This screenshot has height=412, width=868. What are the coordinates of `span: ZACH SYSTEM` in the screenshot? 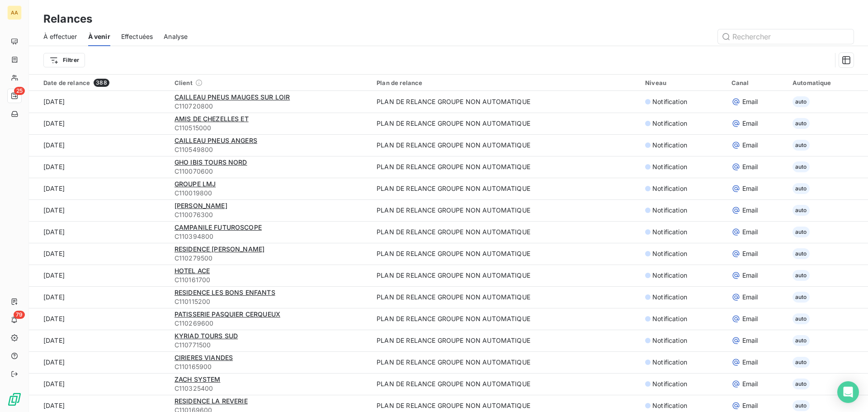 It's located at (198, 379).